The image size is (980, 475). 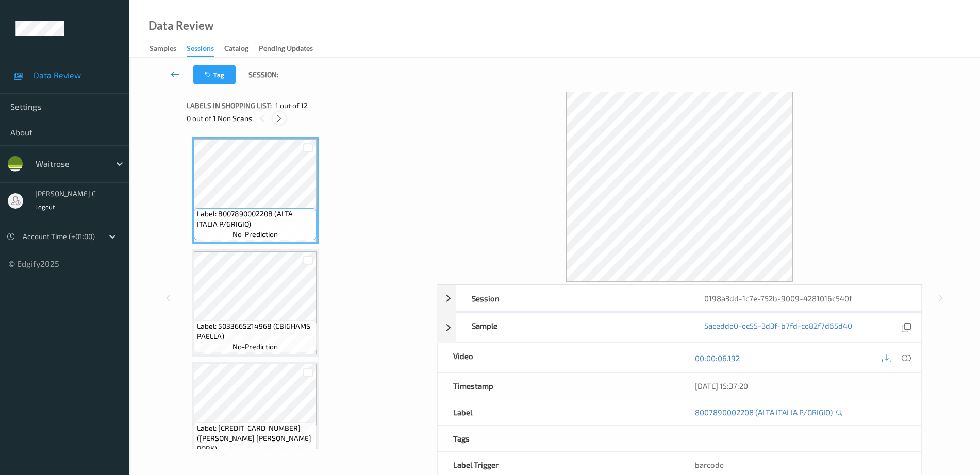 I want to click on span: Labels in shopping list:, so click(x=229, y=106).